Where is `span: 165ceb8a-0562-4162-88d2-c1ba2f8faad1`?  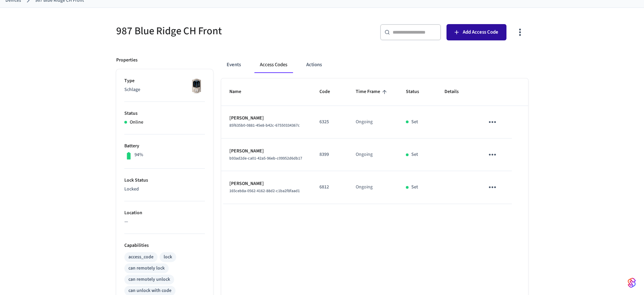
span: 165ceb8a-0562-4162-88d2-c1ba2f8faad1 is located at coordinates (265, 191).